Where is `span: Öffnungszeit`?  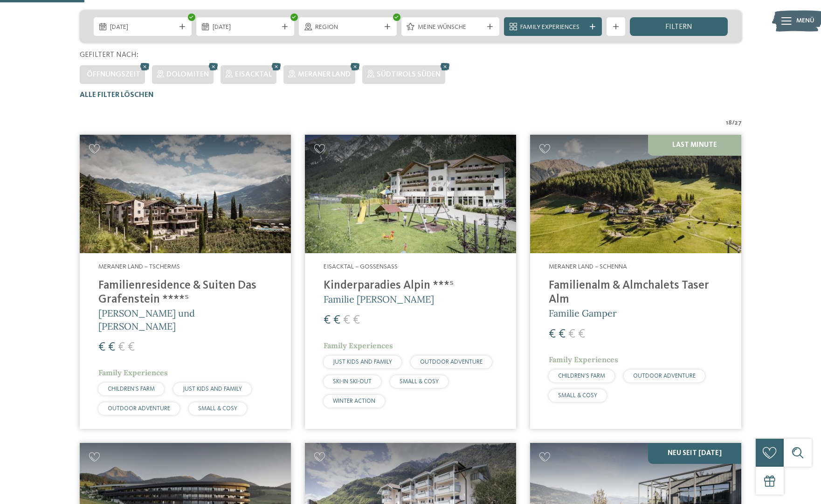
span: Öffnungszeit is located at coordinates (113, 74).